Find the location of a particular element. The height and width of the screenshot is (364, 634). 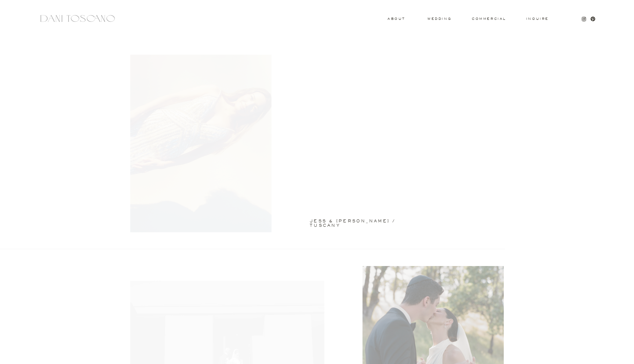

h3: commercial is located at coordinates (489, 19).